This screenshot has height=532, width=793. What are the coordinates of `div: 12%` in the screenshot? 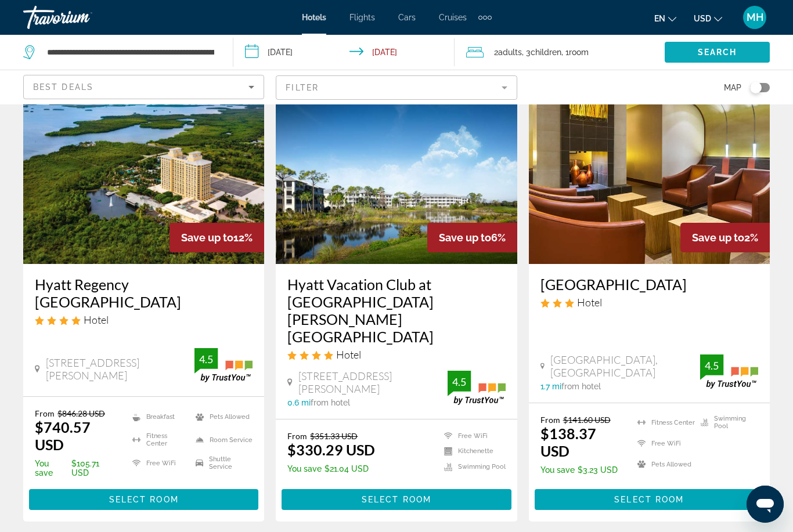 It's located at (217, 238).